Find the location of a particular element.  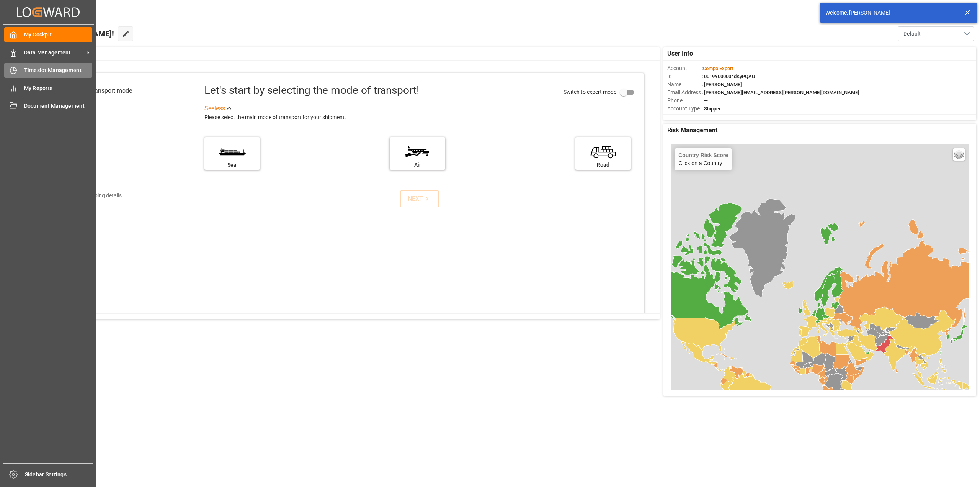

div: Road is located at coordinates (603, 165).